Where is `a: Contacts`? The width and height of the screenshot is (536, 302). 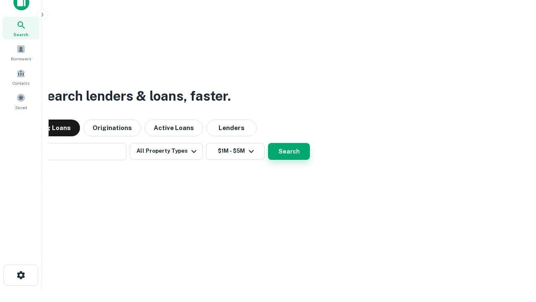
a: Contacts is located at coordinates (21, 77).